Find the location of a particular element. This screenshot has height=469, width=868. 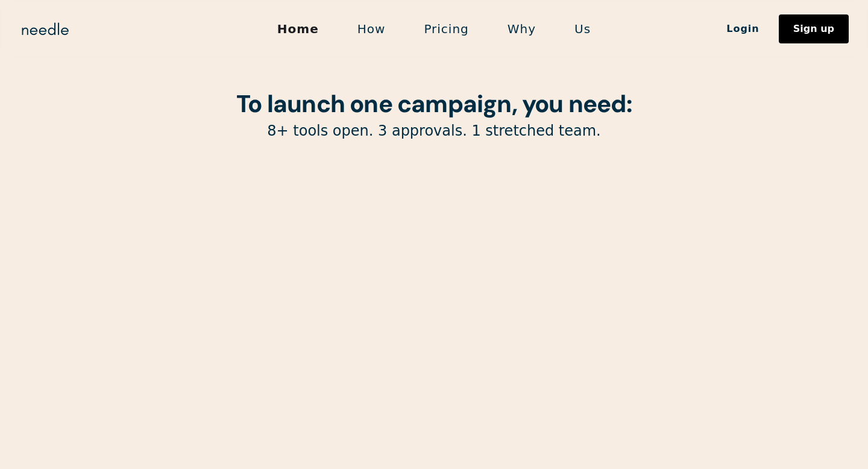

a: Why is located at coordinates (521, 29).